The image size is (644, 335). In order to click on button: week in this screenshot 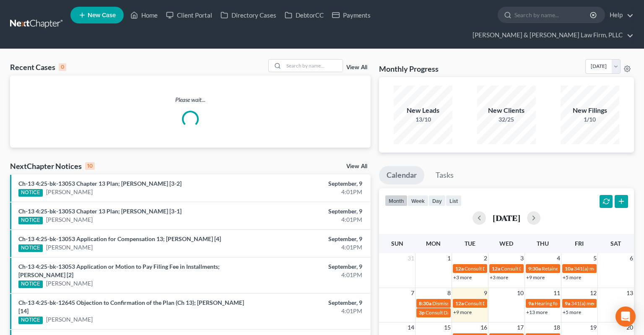, I will do `click(418, 200)`.